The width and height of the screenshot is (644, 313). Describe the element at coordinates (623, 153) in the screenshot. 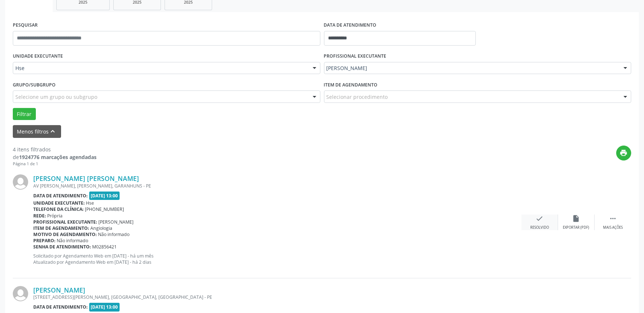

I see `button: print` at that location.